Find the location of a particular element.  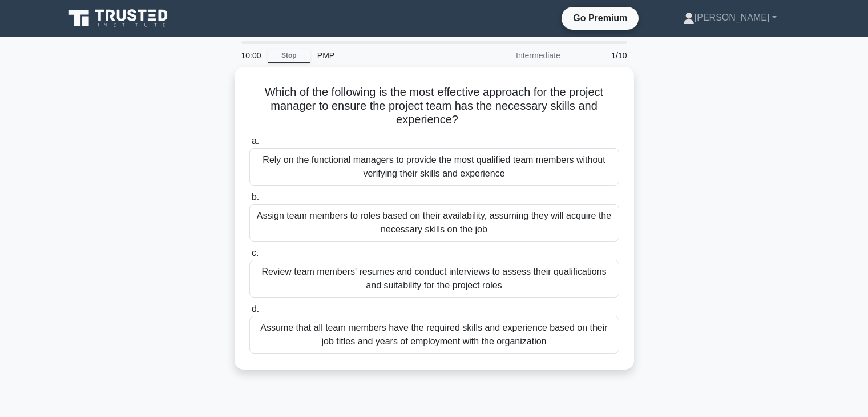

div: Intermediate is located at coordinates (517, 56).